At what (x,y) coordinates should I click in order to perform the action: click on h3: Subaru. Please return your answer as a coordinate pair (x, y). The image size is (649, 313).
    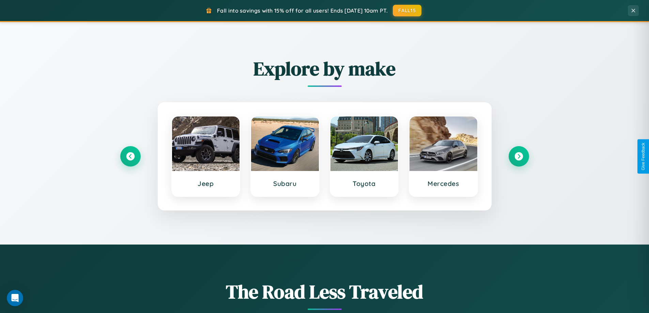
    Looking at the image, I should click on (285, 184).